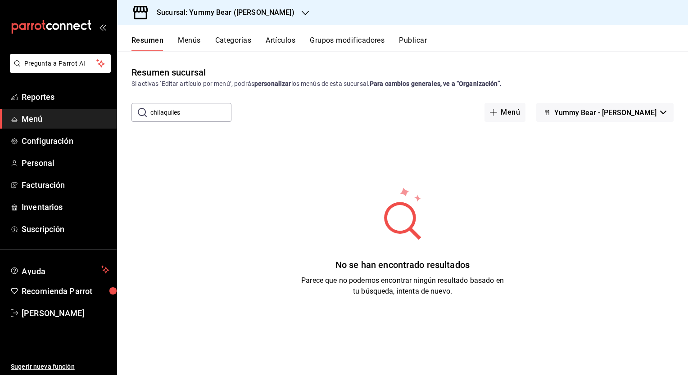 Image resolution: width=688 pixels, height=375 pixels. I want to click on span: Configuración, so click(65, 141).